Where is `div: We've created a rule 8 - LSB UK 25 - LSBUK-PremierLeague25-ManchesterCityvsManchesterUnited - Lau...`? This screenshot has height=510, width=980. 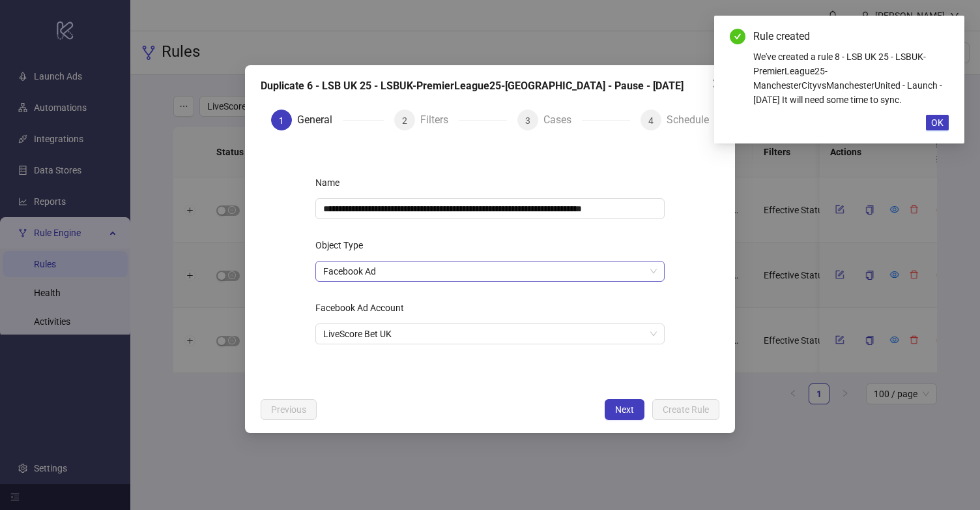 div: We've created a rule 8 - LSB UK 25 - LSBUK-PremierLeague25-ManchesterCityvsManchesterUnited - Lau... is located at coordinates (851, 79).